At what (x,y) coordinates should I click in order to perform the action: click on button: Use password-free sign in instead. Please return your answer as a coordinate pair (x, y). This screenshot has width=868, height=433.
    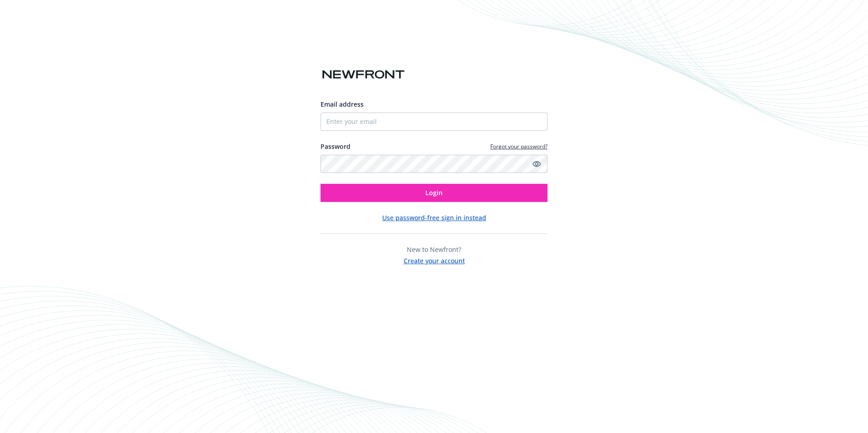
    Looking at the image, I should click on (434, 217).